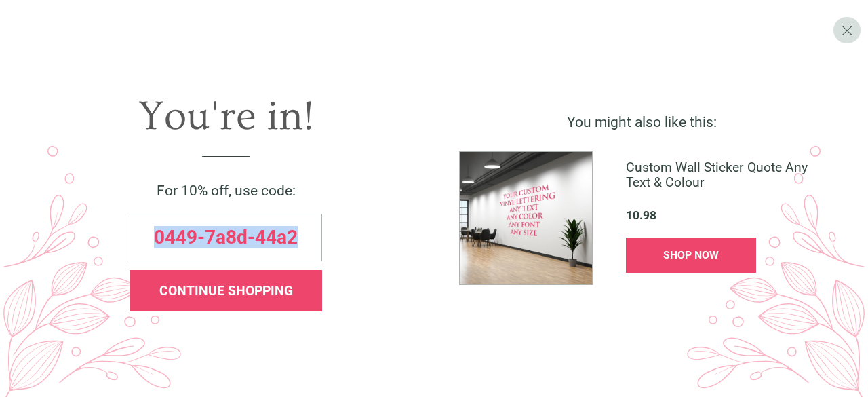  Describe the element at coordinates (642, 122) in the screenshot. I see `span: You might also like this:` at that location.